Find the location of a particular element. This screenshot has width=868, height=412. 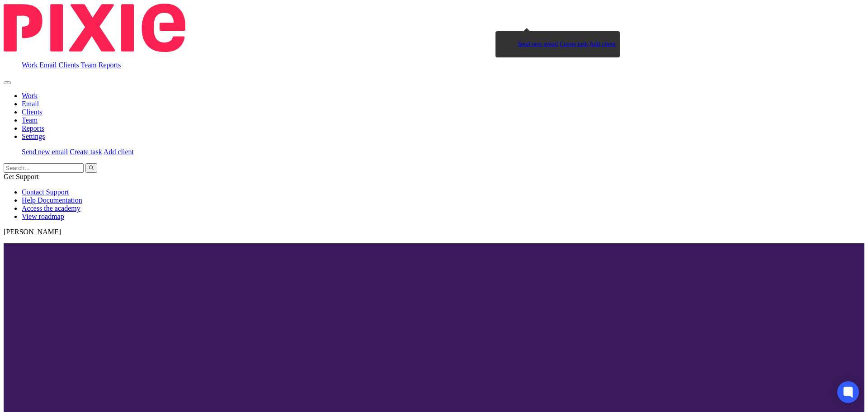

a: Contact Support is located at coordinates (45, 192).